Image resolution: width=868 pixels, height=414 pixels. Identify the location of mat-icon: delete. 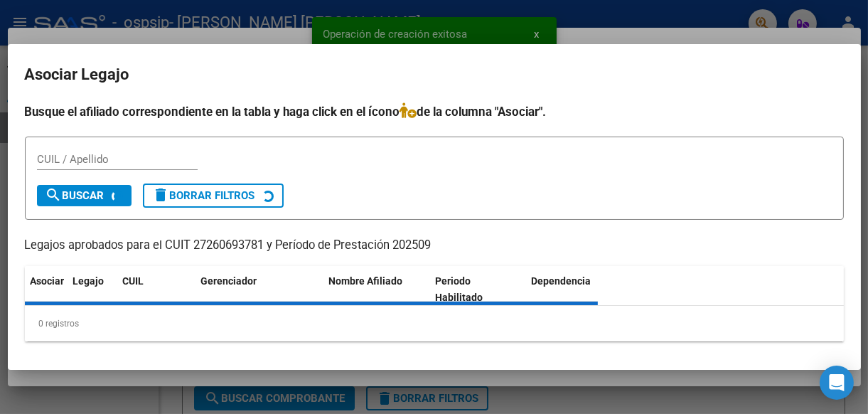
(162, 195).